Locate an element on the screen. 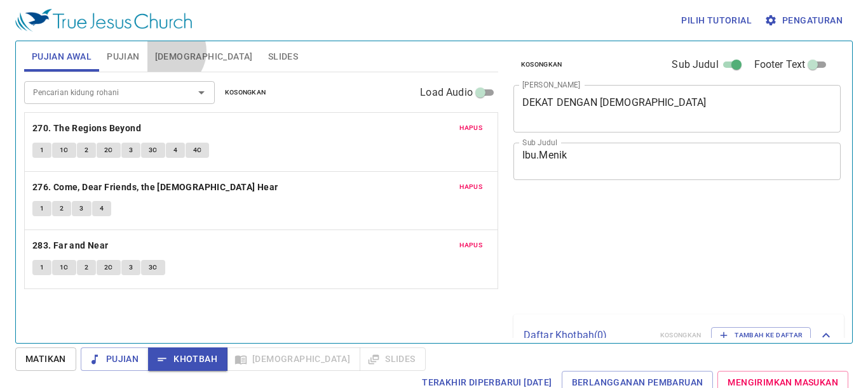 This screenshot has width=868, height=388. span: Tambah ke Daftar is located at coordinates (760, 336).